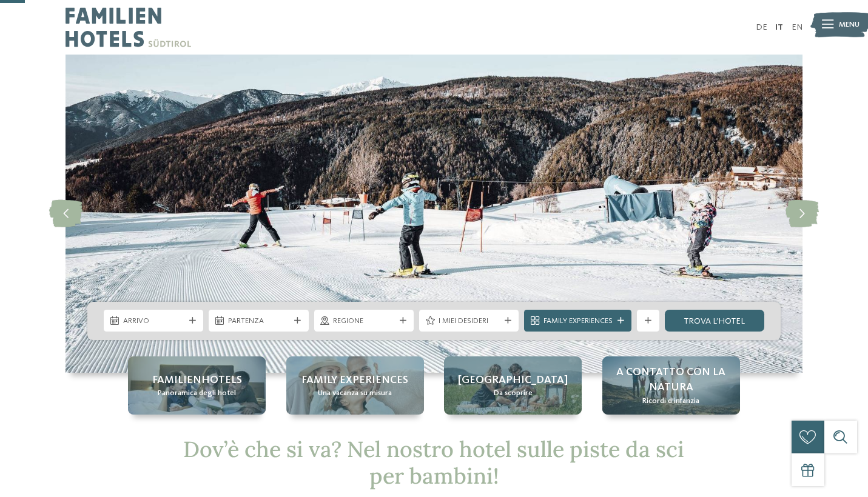  Describe the element at coordinates (259, 321) in the screenshot. I see `span: Partenza` at that location.